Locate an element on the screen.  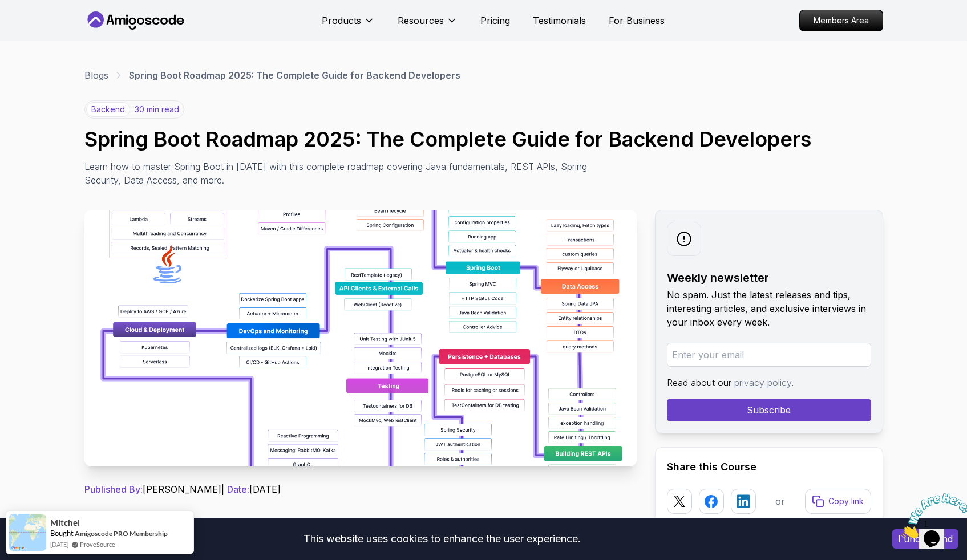
button: Products is located at coordinates (348, 25).